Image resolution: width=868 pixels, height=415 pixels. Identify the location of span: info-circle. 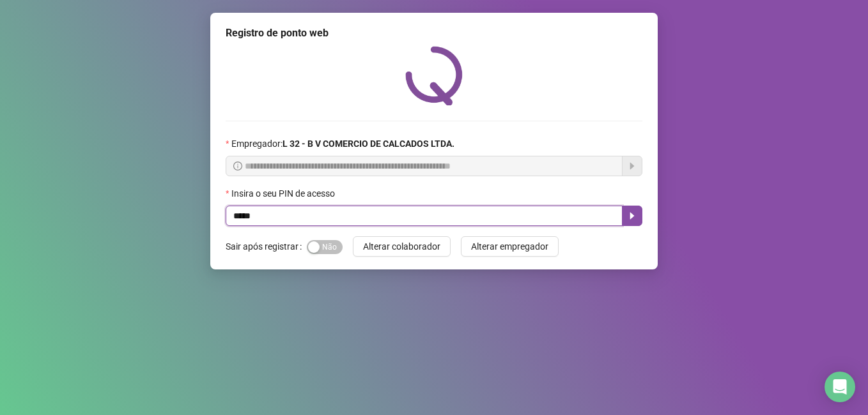
(237, 166).